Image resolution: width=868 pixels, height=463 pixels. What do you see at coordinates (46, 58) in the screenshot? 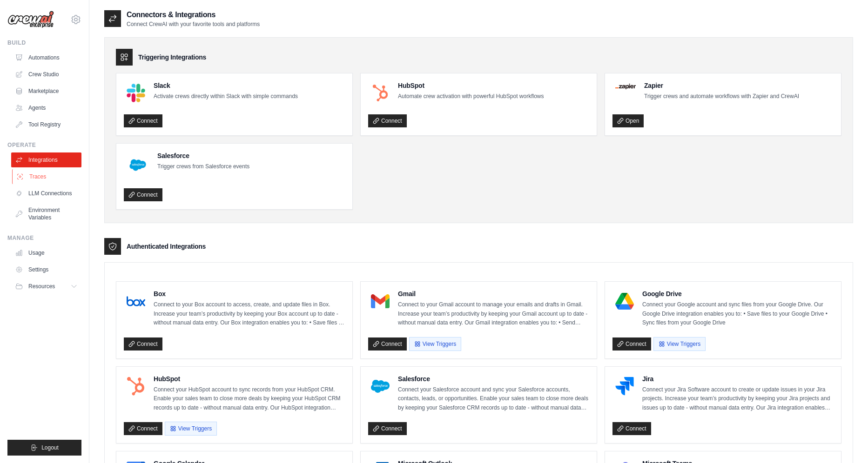
I see `a: Automations` at bounding box center [46, 58].